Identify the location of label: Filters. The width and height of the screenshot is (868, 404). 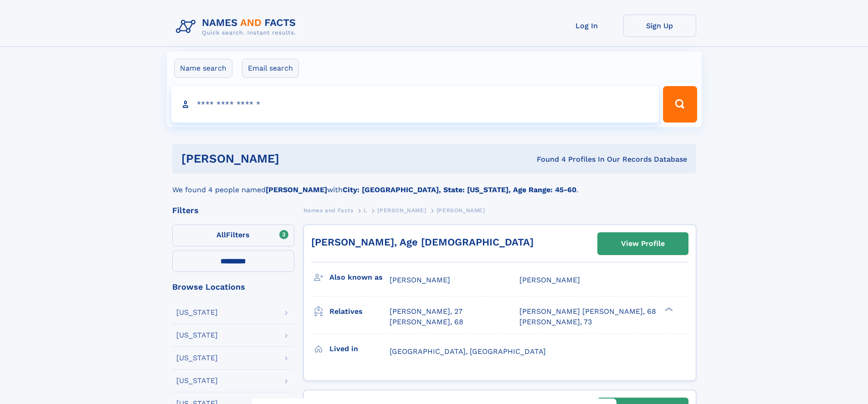
(234, 236).